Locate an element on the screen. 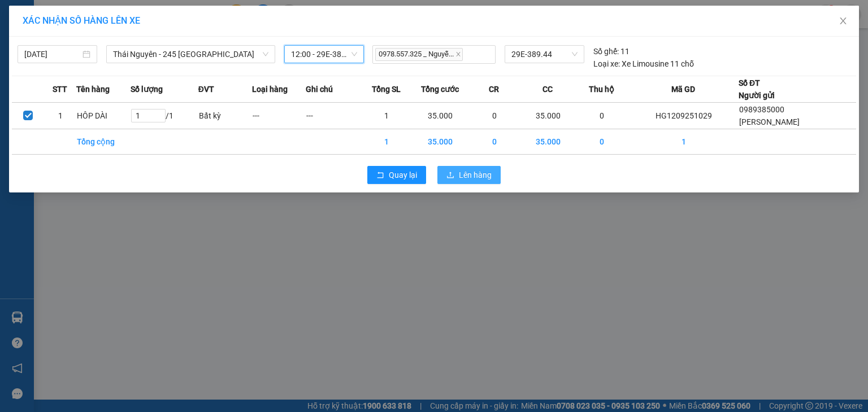 Image resolution: width=868 pixels, height=412 pixels. span: down is located at coordinates (266, 54).